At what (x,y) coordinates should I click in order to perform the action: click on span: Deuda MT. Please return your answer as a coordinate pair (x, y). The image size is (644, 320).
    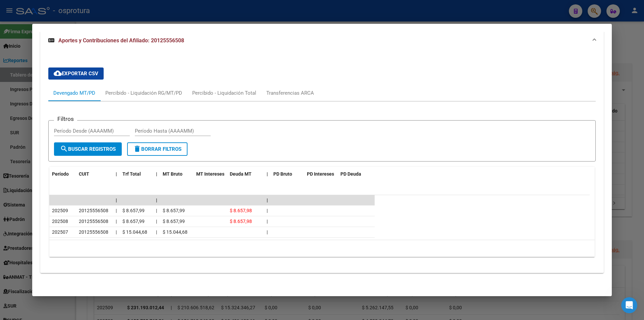
    Looking at the image, I should click on (240, 174).